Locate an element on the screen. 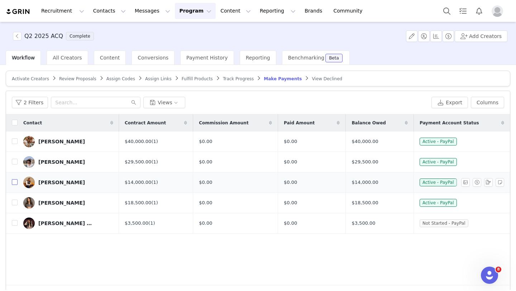  span: [object Object] is located at coordinates (55, 36).